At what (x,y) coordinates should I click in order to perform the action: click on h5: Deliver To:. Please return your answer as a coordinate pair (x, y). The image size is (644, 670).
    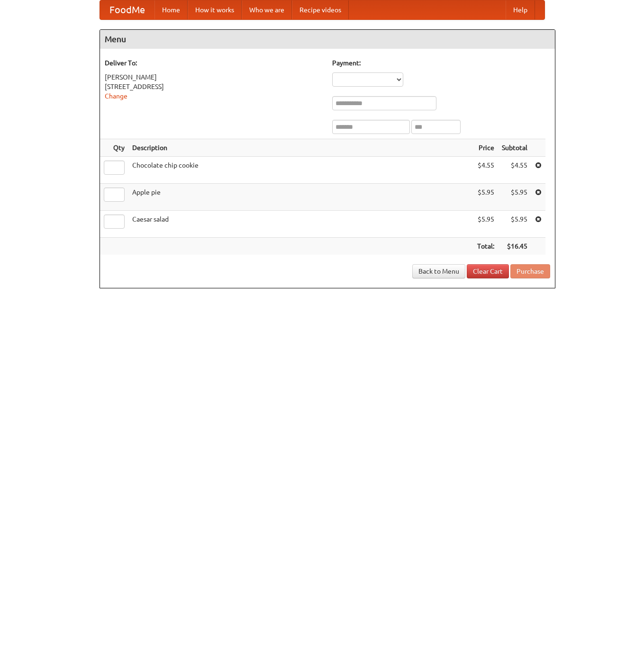
    Looking at the image, I should click on (213, 63).